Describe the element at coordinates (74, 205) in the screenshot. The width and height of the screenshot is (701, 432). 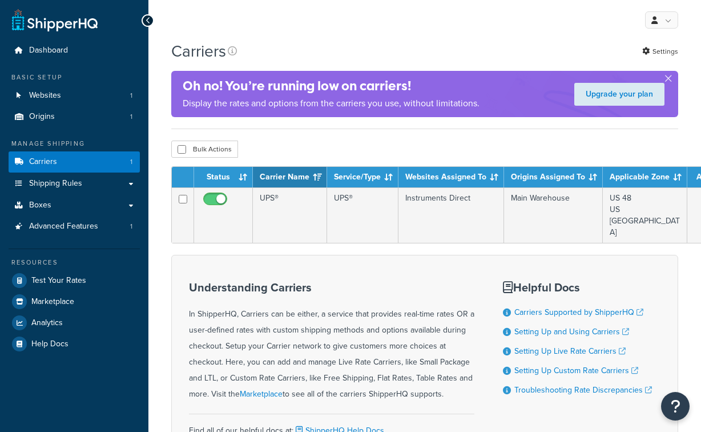
I see `a: Boxes` at that location.